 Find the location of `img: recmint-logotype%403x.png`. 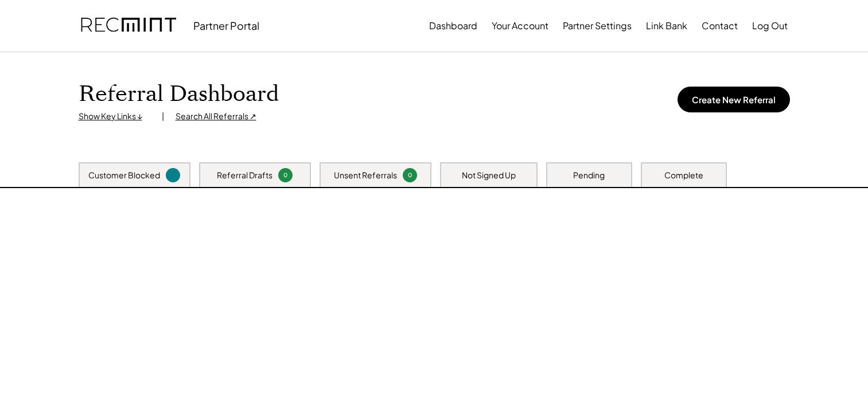

img: recmint-logotype%403x.png is located at coordinates (128, 26).